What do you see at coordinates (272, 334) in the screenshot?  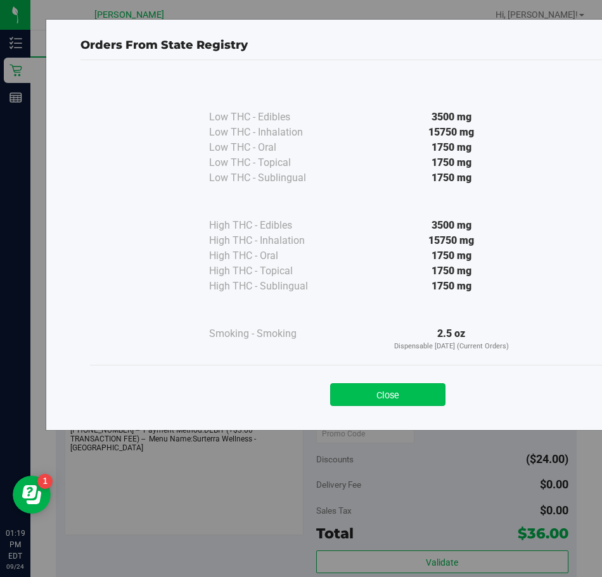 I see `div: Smoking - Smoking` at bounding box center [272, 334].